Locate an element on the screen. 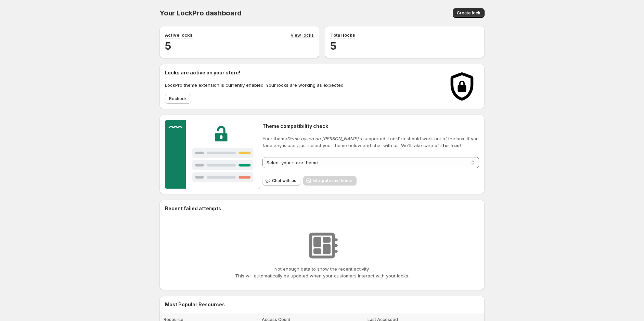 The height and width of the screenshot is (321, 644). p: LockPro theme extension is currently enabled. Your locks are working as expected. is located at coordinates (254, 85).